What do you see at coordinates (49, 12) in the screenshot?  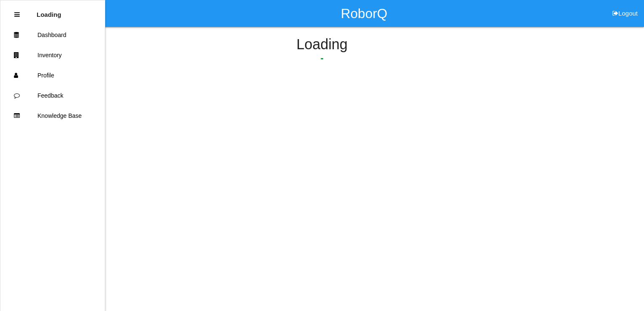 I see `p: Loading` at bounding box center [49, 12].